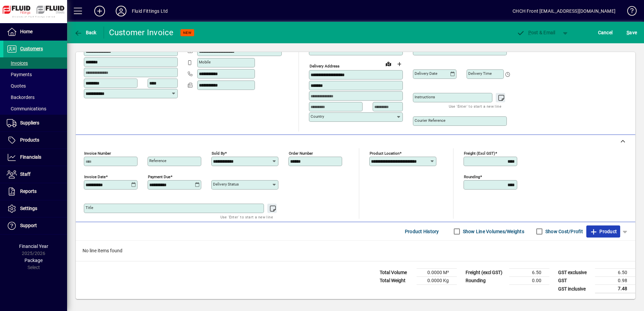 The height and width of the screenshot is (311, 644). Describe the element at coordinates (632, 33) in the screenshot. I see `span: ave` at that location.